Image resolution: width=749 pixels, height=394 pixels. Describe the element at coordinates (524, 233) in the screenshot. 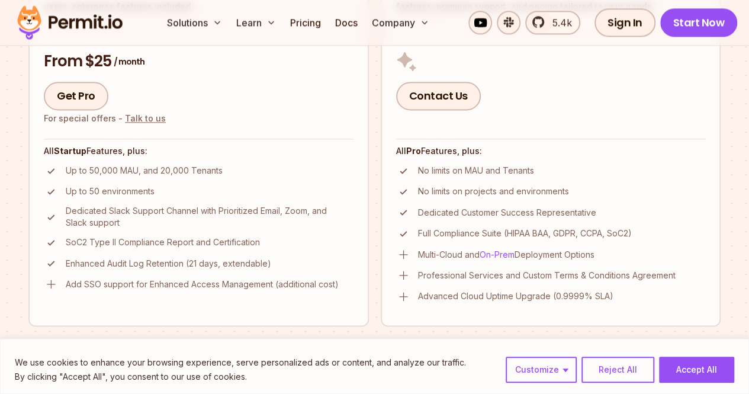

I see `p: Full Compliance Suite (HIPAA BAA, GDPR, CCPA, SoC2)` at that location.